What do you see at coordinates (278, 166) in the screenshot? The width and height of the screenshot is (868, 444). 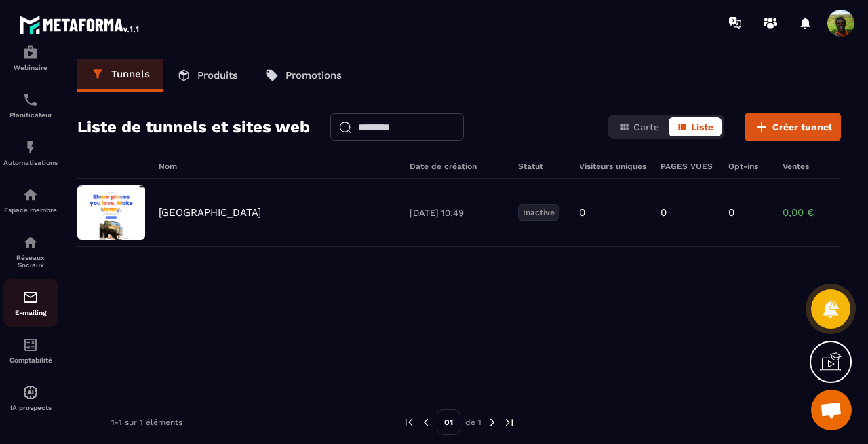 I see `h6: Nom` at bounding box center [278, 166].